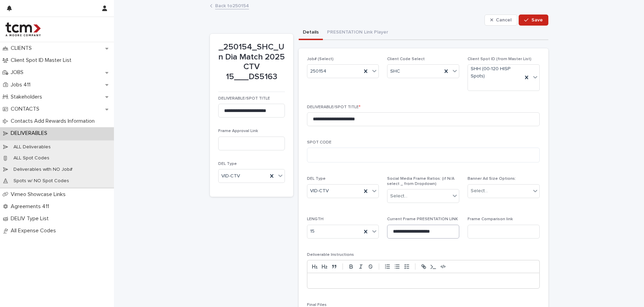 The height and width of the screenshot is (307, 644). Describe the element at coordinates (18, 72) in the screenshot. I see `p: JOBS` at that location.